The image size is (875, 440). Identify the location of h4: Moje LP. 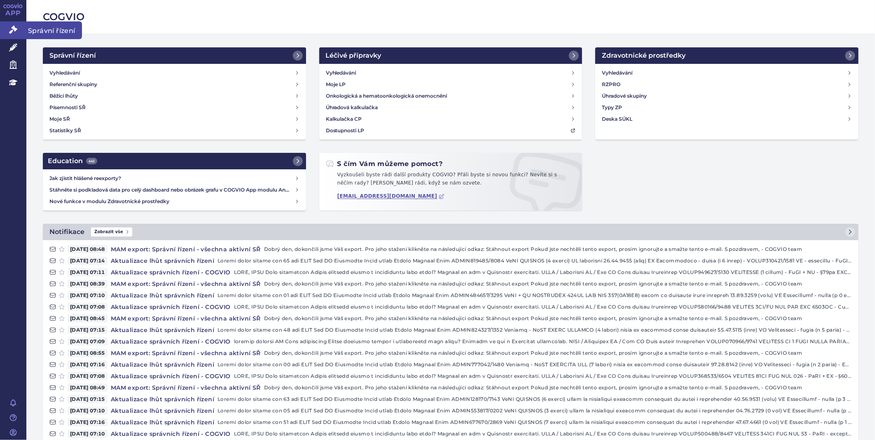
(336, 84).